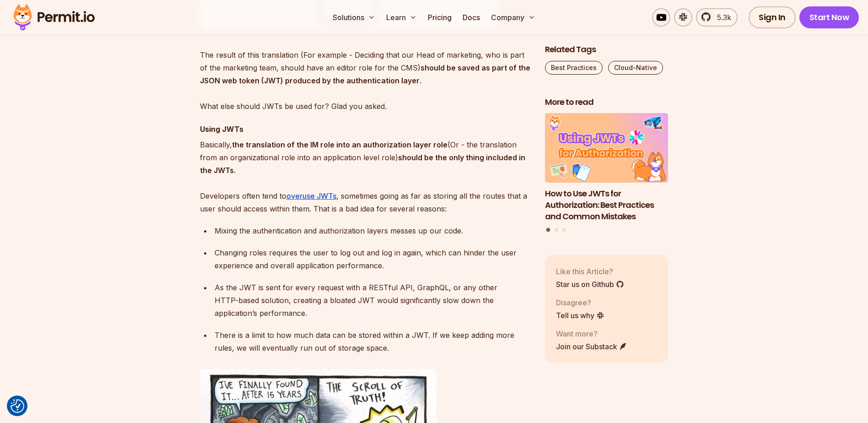 This screenshot has width=868, height=423. I want to click on li: 1 of 3, so click(607, 168).